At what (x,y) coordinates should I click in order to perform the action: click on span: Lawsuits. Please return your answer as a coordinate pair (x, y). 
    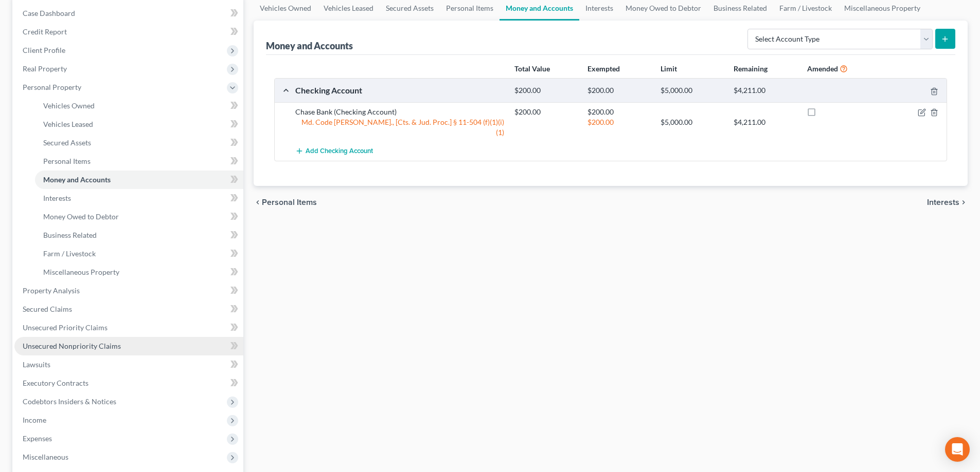
    Looking at the image, I should click on (36, 364).